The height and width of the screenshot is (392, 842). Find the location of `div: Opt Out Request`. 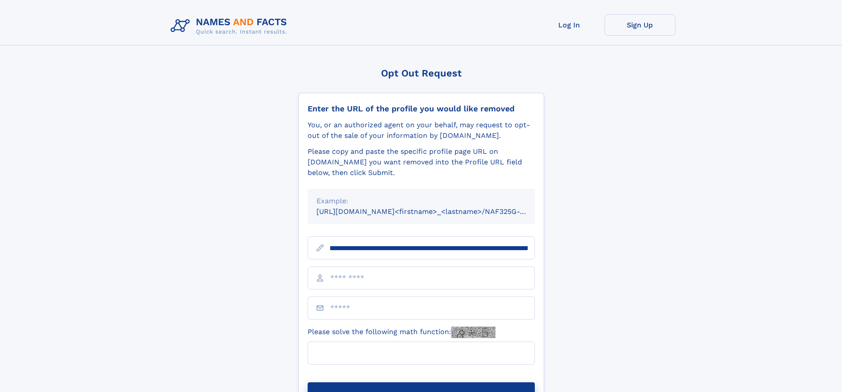

div: Opt Out Request is located at coordinates (421, 73).